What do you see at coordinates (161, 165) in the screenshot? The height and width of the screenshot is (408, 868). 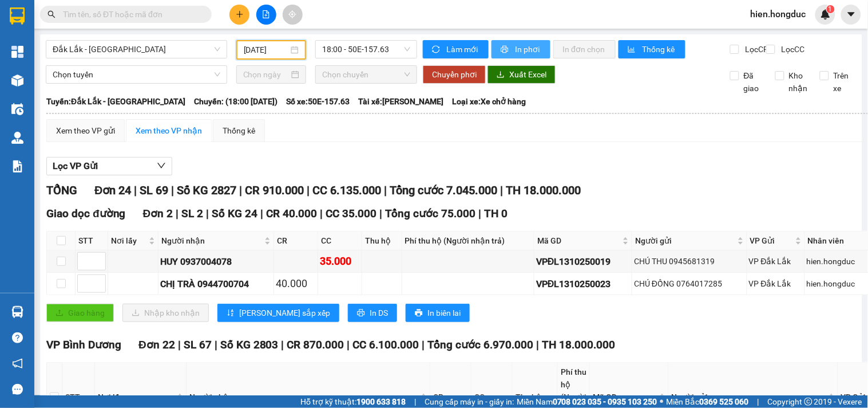 I see `span: down` at bounding box center [161, 165].